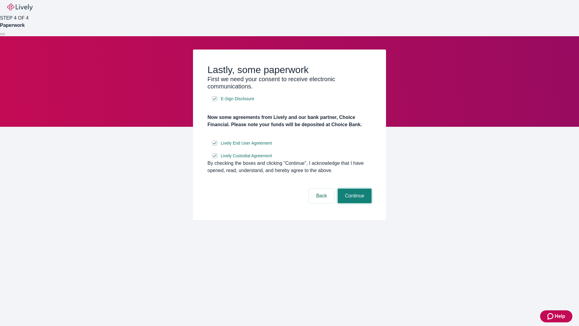 The height and width of the screenshot is (326, 579). I want to click on h4: Now some agreements from Lively and our bank partner, Choice Financial. Please note your funds wi..., so click(290, 121).